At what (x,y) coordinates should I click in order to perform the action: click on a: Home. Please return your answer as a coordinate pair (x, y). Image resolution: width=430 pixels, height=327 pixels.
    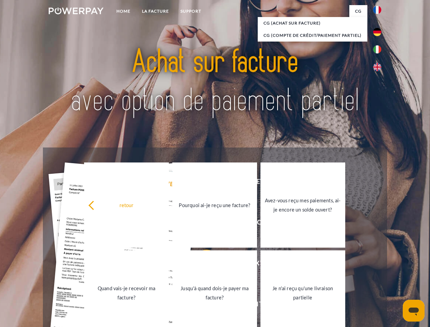
    Looking at the image, I should click on (123, 11).